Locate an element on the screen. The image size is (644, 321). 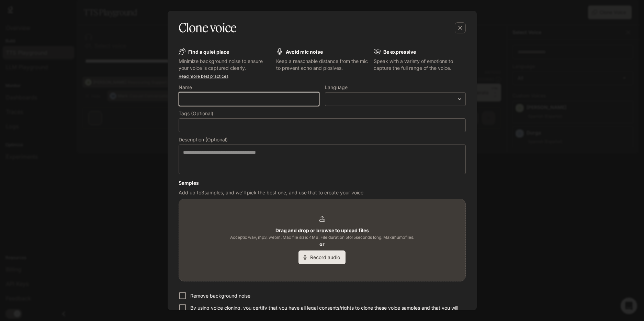
a: Read more best practices is located at coordinates (203, 76).